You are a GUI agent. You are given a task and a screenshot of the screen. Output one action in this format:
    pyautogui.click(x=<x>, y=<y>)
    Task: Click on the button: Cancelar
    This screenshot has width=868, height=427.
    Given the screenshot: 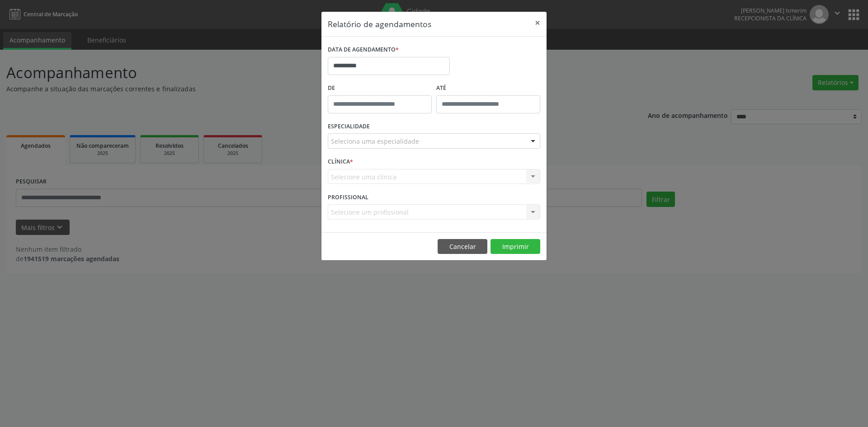 What is the action you would take?
    pyautogui.click(x=462, y=247)
    